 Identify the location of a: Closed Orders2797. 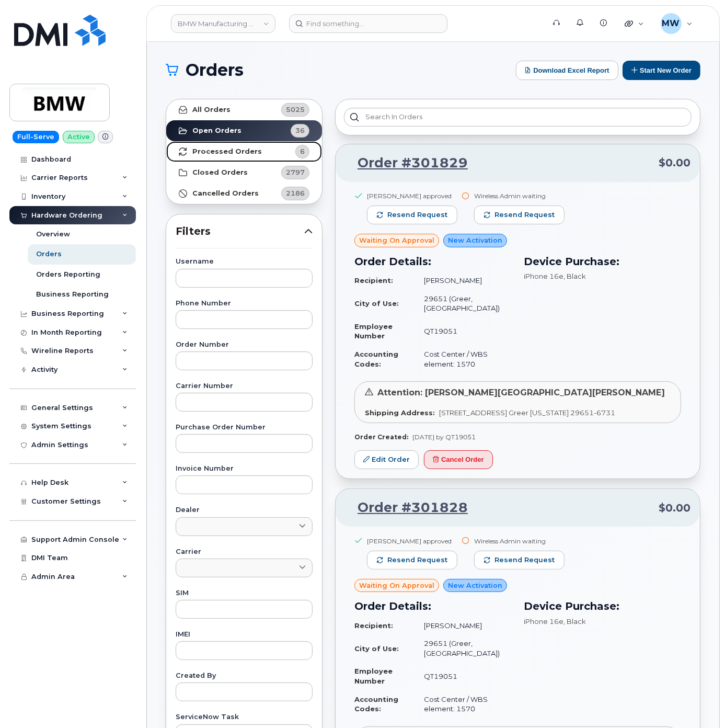
(244, 172).